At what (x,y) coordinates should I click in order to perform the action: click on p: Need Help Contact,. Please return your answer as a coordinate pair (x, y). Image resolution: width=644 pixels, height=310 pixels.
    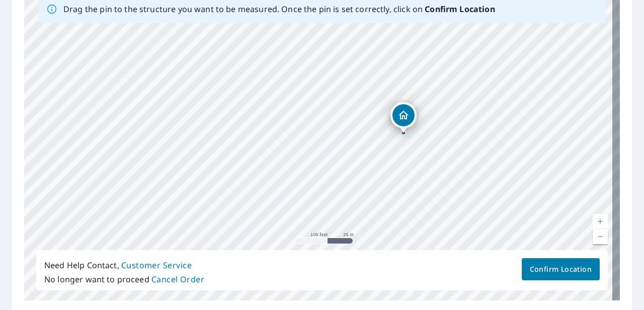
    Looking at the image, I should click on (124, 266).